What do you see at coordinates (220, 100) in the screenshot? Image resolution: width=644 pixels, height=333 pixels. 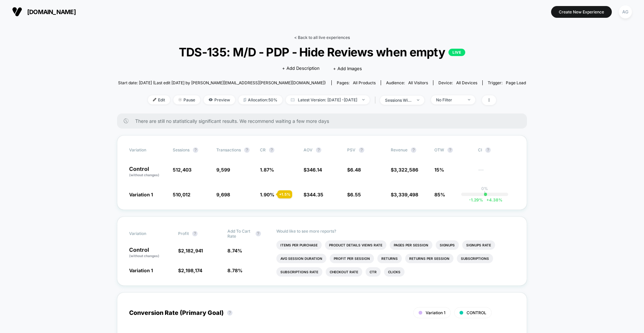 I see `span: Preview` at bounding box center [220, 100].